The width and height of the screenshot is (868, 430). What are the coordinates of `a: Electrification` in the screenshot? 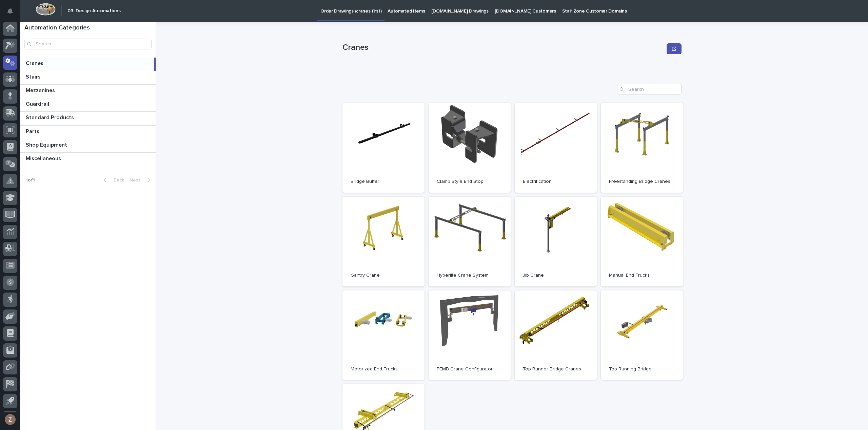 It's located at (556, 148).